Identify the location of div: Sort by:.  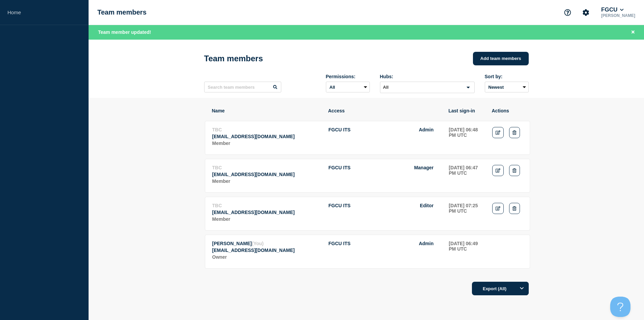
(507, 76).